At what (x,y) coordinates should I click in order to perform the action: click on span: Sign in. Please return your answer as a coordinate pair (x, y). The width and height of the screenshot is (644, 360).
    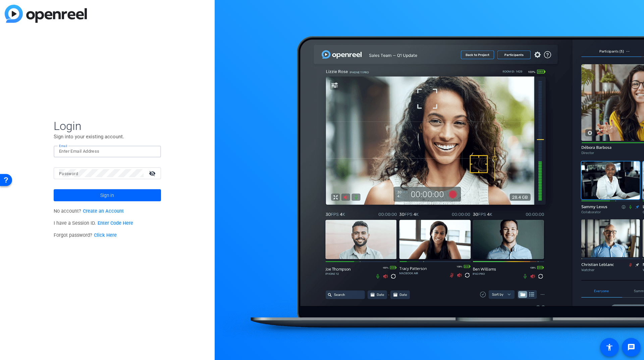
    Looking at the image, I should click on (107, 196).